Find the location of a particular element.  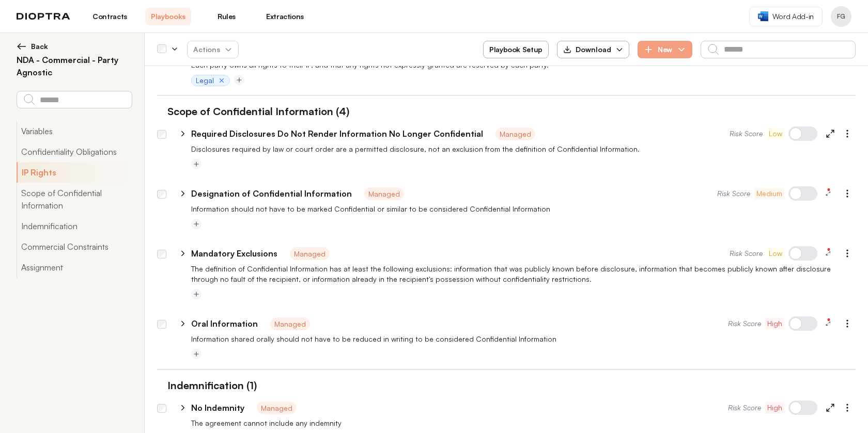

p: Oral Information is located at coordinates (224, 323).